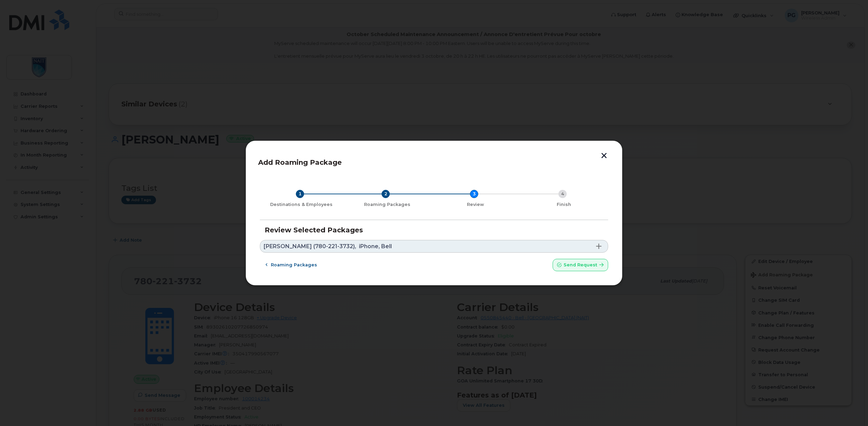 This screenshot has height=426, width=868. Describe the element at coordinates (300, 163) in the screenshot. I see `span: Add Roaming Package` at that location.